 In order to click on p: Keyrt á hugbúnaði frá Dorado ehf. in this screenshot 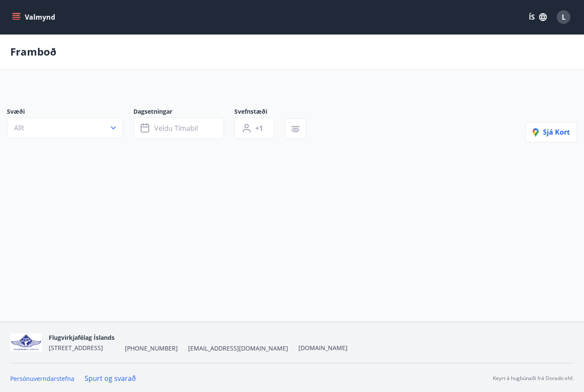, I will do `click(533, 378)`.